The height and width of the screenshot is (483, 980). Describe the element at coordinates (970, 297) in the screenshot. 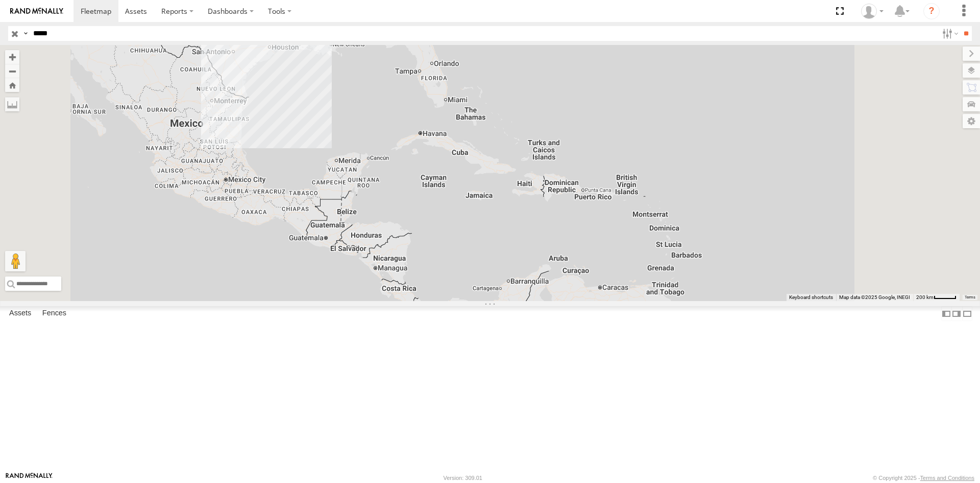

I see `a: Terms (opens in new tab)` at that location.